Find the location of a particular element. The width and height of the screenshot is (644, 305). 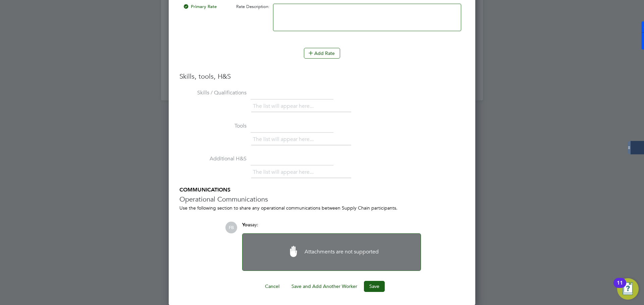

button: Save is located at coordinates (374, 286).